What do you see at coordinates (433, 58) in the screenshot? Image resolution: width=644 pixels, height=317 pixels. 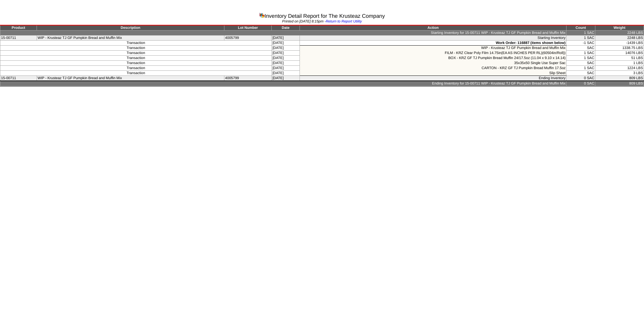 I see `td: BOX - KRZ GF TJ Pumpkin Bread Muffin 24/17.5oz (11.04 x 9.10 x 14.14)` at bounding box center [433, 58].